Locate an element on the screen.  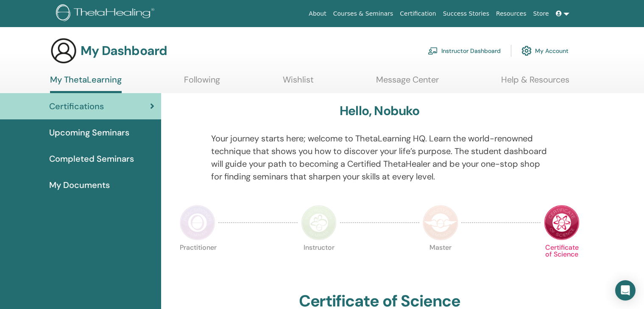
div: Open Intercom Messenger is located at coordinates (626, 291).